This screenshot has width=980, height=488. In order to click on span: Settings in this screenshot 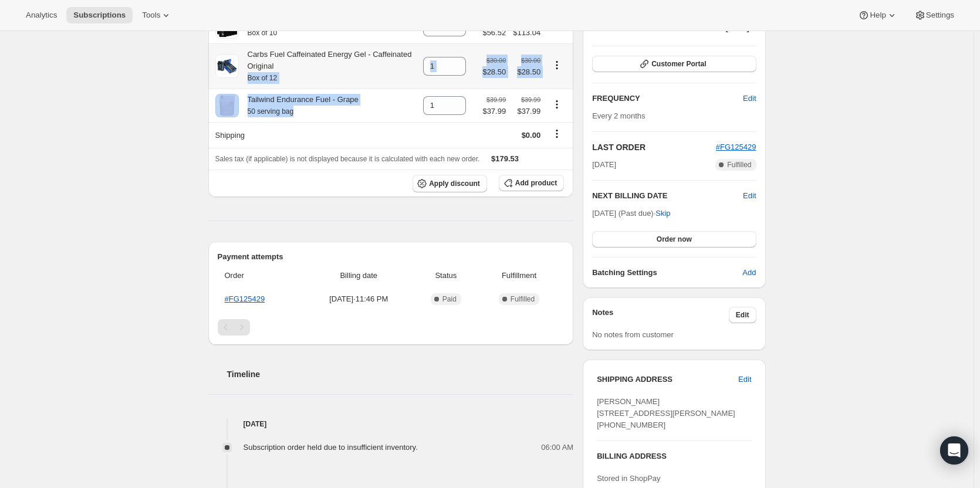, I will do `click(940, 15)`.